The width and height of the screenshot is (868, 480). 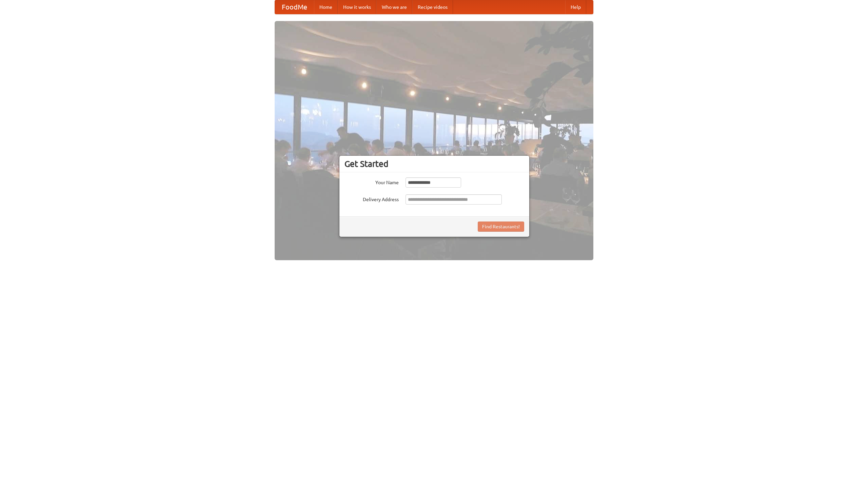 I want to click on button: Find Restaurants!, so click(x=501, y=227).